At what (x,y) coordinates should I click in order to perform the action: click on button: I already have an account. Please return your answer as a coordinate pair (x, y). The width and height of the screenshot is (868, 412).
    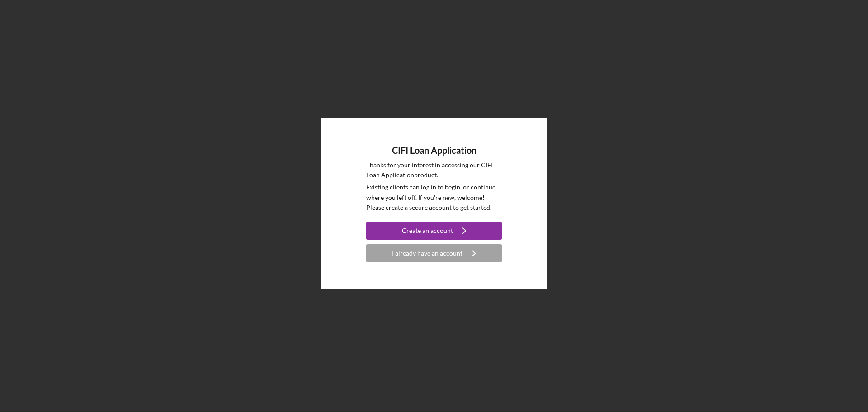
    Looking at the image, I should click on (434, 253).